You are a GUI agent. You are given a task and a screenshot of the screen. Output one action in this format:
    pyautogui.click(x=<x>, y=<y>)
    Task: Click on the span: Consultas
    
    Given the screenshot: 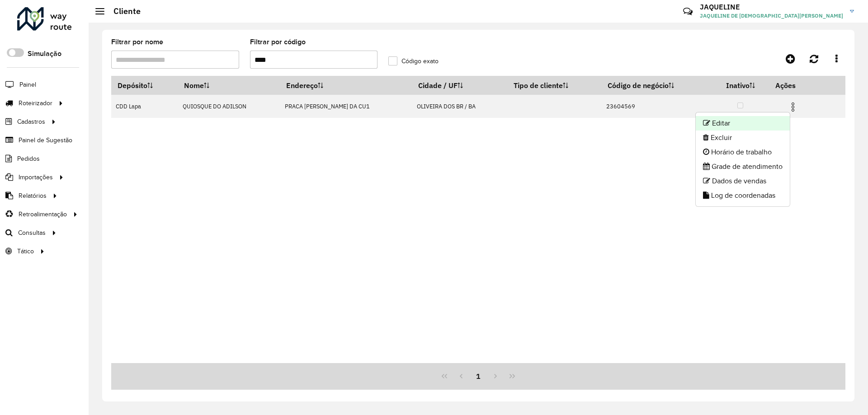 What is the action you would take?
    pyautogui.click(x=32, y=233)
    